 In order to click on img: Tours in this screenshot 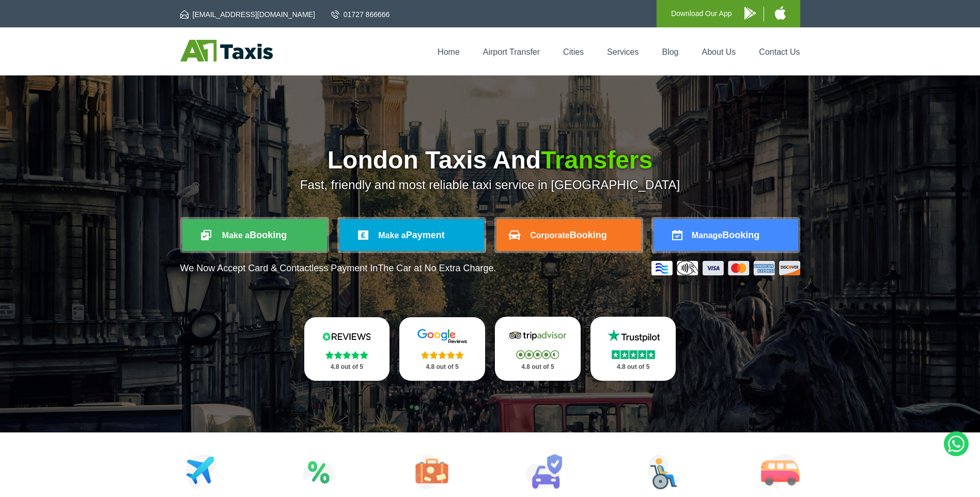, I will do `click(432, 471)`.